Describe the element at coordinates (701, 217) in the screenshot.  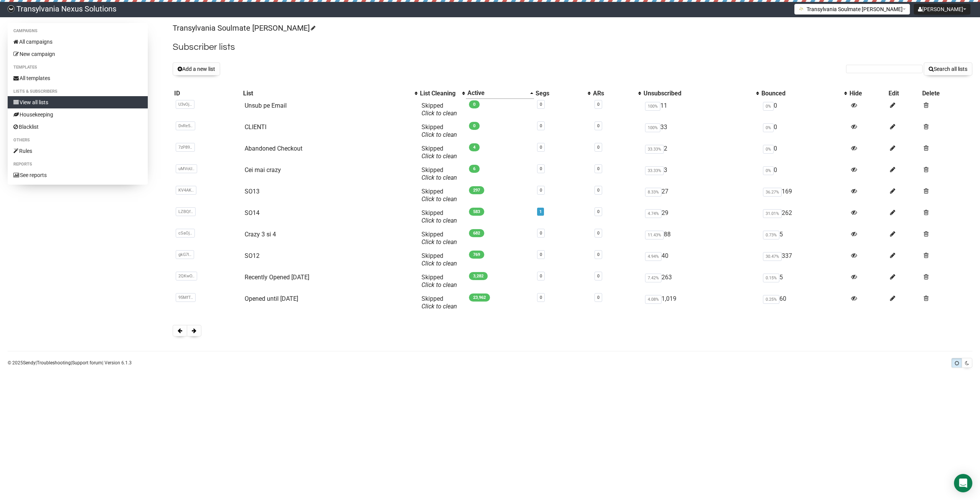
I see `td: 29` at that location.